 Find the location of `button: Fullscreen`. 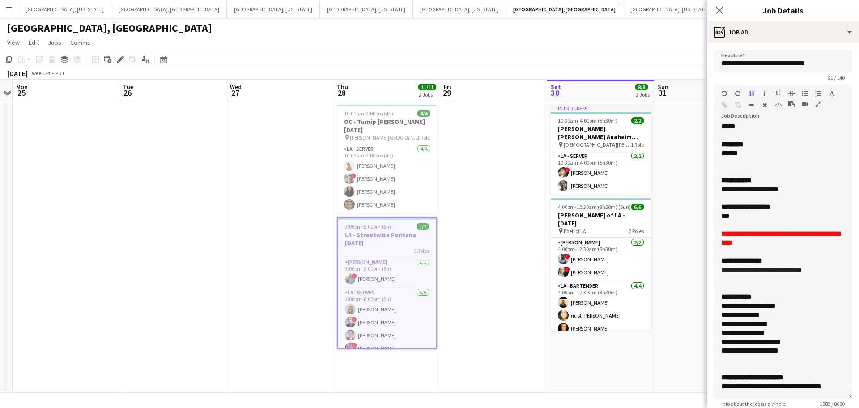

button: Fullscreen is located at coordinates (818, 104).